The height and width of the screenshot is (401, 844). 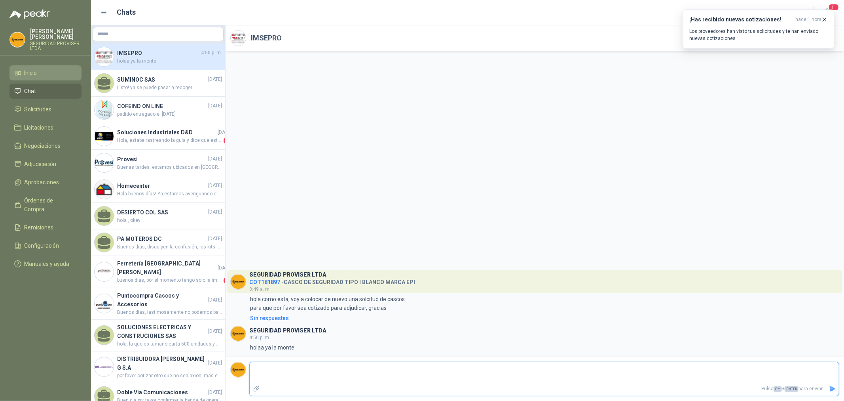 What do you see at coordinates (162, 106) in the screenshot?
I see `h4: COFEIND ON LINE` at bounding box center [162, 106].